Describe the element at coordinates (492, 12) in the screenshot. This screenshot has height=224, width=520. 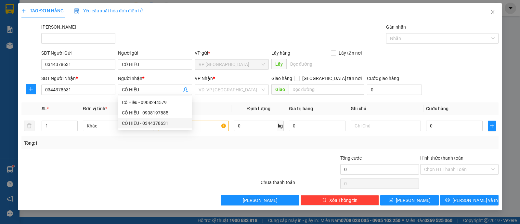
I see `span: close` at that location.